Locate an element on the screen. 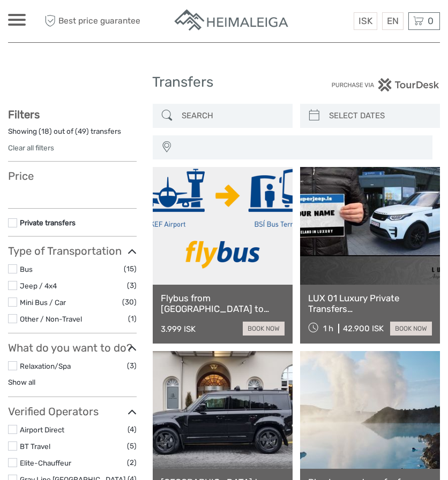 The image size is (448, 480). span: (30) is located at coordinates (129, 302).